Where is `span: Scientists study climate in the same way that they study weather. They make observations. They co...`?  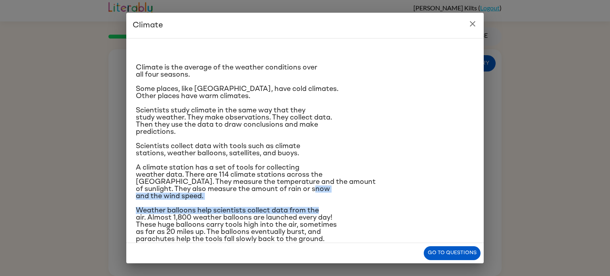
span: Scientists study climate in the same way that they study weather. They make observations. They co... is located at coordinates (234, 121).